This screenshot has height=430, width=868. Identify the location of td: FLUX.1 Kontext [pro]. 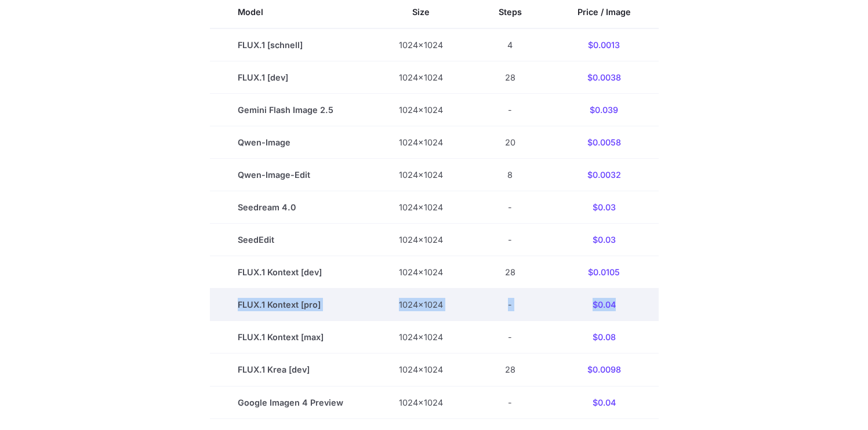
(290, 305).